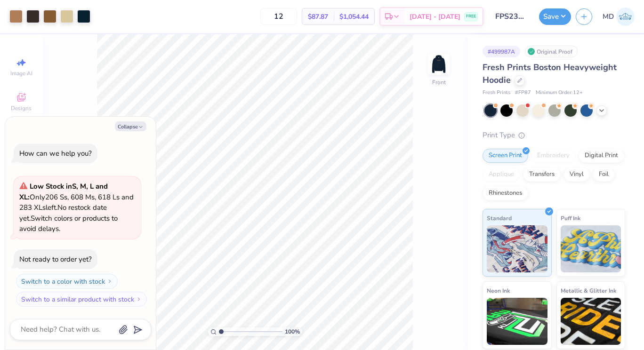  Describe the element at coordinates (139, 299) in the screenshot. I see `img: Switch to a similar product with stock` at that location.